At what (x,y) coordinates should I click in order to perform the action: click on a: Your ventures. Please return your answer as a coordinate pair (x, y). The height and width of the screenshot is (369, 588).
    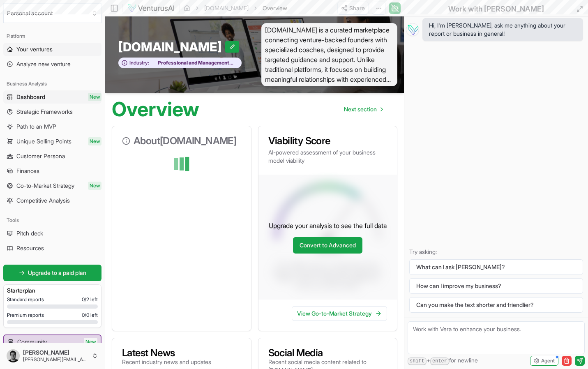
    Looking at the image, I should click on (53, 50).